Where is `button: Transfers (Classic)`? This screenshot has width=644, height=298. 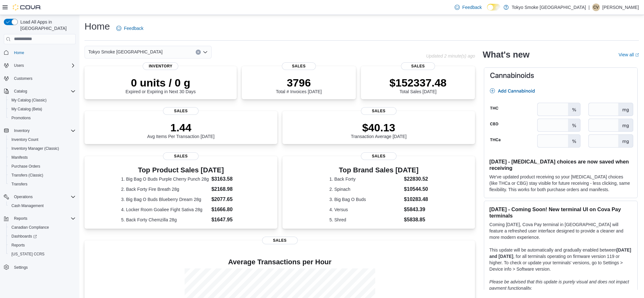 button: Transfers (Classic) is located at coordinates (42, 175).